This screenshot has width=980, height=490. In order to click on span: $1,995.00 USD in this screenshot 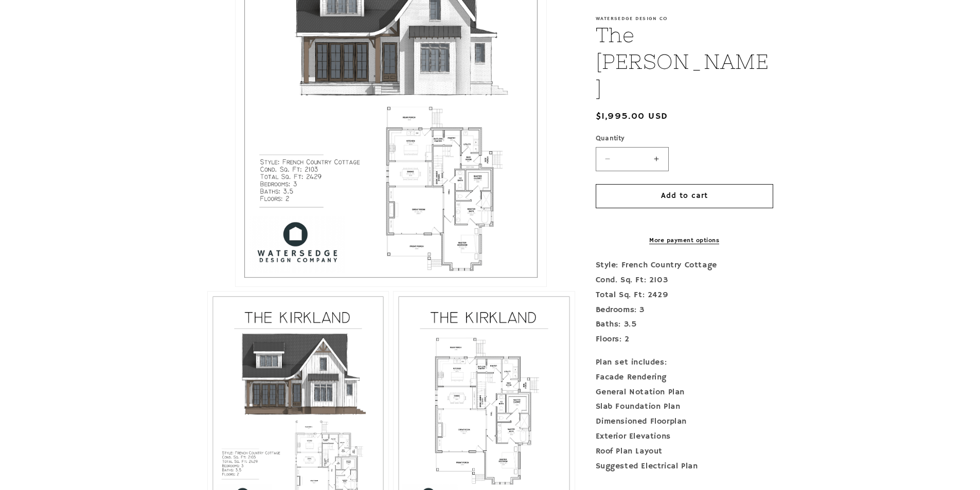, I will do `click(632, 116)`.